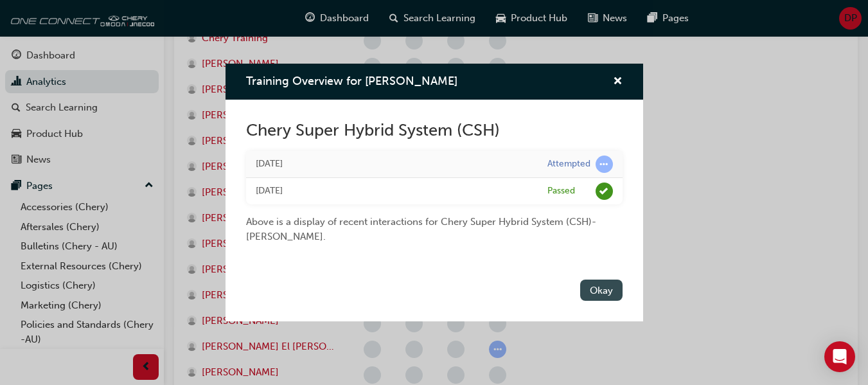 This screenshot has height=385, width=868. Describe the element at coordinates (604, 164) in the screenshot. I see `span: learningRecordVerb_ATTEMPT-icon` at that location.